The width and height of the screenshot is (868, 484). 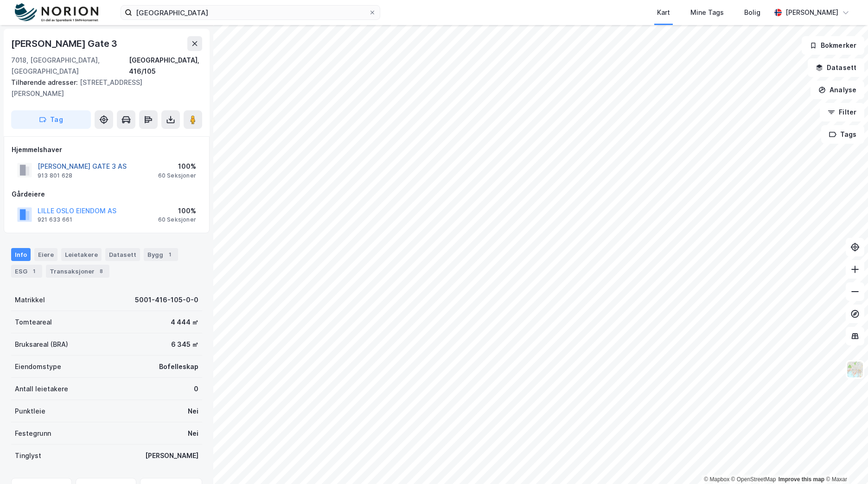 I want to click on div: Datasett, so click(x=122, y=255).